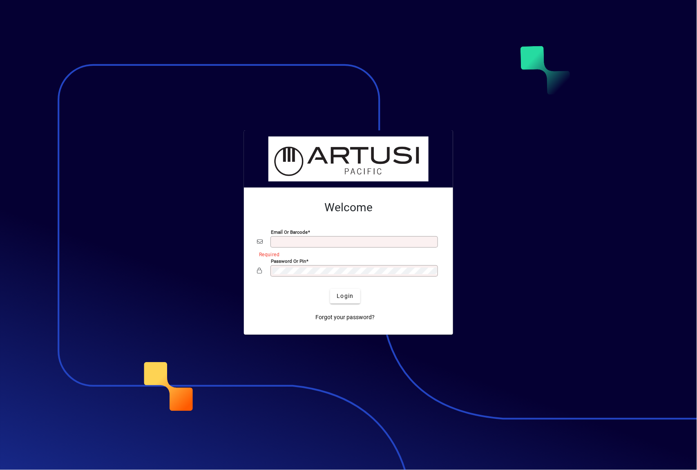 The width and height of the screenshot is (697, 470). I want to click on h2: Welcome, so click(348, 207).